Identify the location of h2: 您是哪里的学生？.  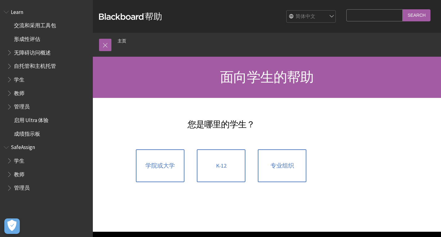
(221, 120).